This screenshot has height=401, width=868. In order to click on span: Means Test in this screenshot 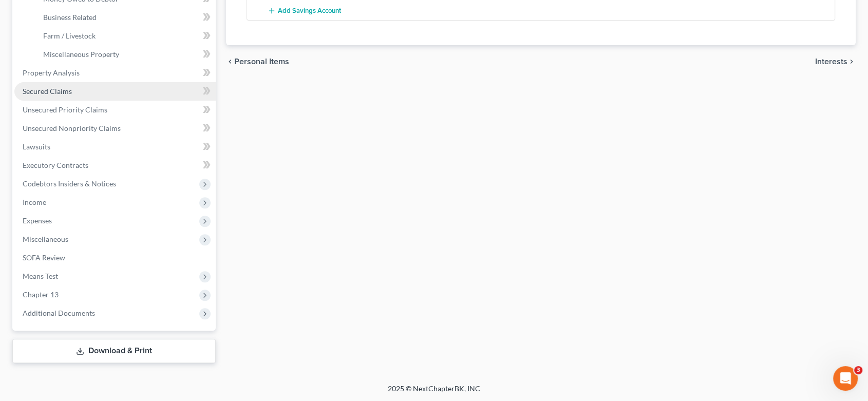, I will do `click(40, 276)`.